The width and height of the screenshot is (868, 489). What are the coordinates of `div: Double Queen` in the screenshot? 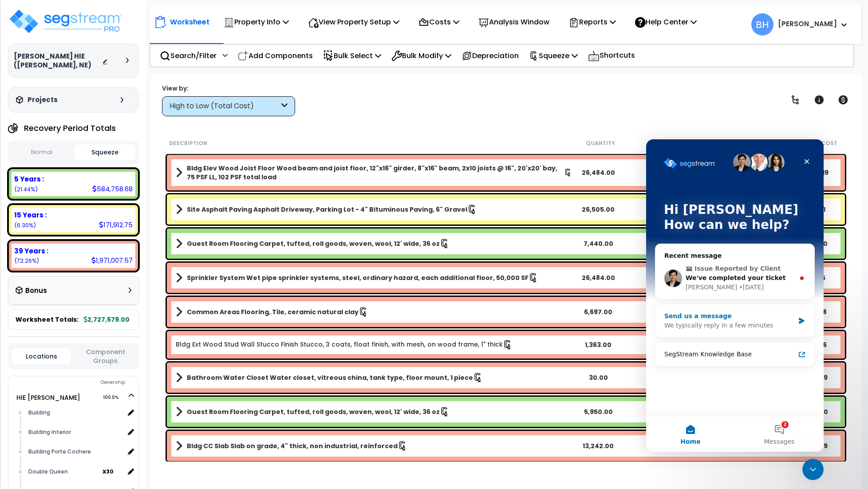 It's located at (64, 472).